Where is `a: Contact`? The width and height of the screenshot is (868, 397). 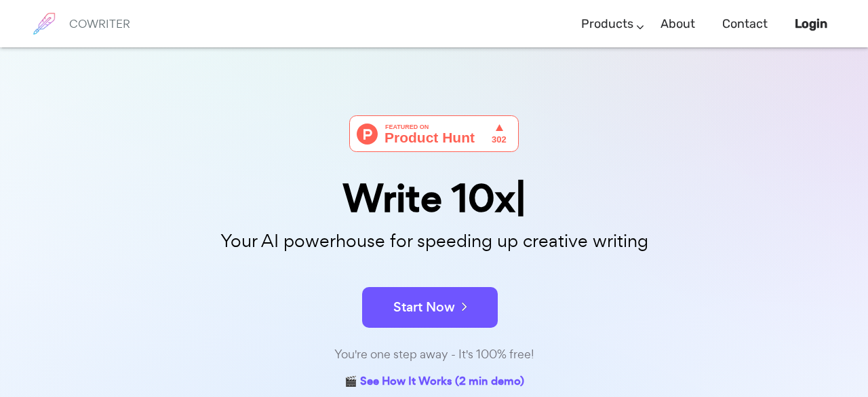 a: Contact is located at coordinates (745, 24).